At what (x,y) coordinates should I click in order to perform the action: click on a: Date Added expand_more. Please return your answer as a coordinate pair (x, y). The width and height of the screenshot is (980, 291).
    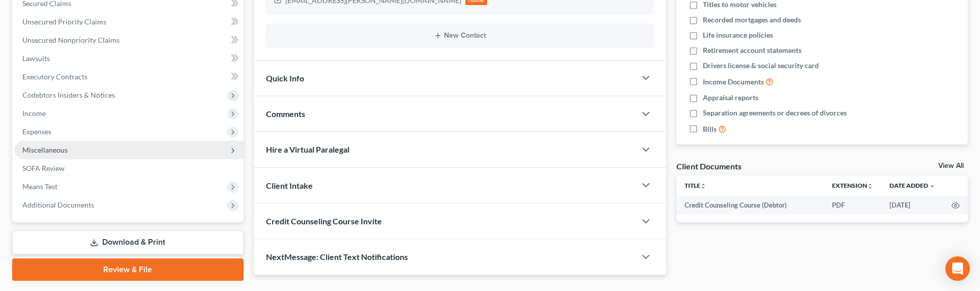
    Looking at the image, I should click on (912, 186).